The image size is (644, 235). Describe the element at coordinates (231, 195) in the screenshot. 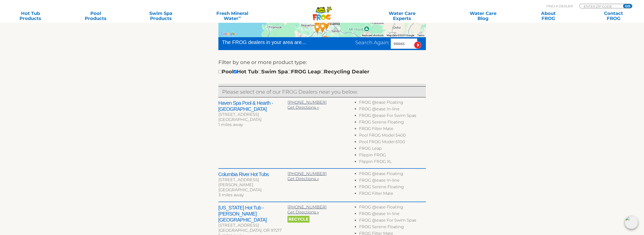

I see `span: 3 miles away` at that location.